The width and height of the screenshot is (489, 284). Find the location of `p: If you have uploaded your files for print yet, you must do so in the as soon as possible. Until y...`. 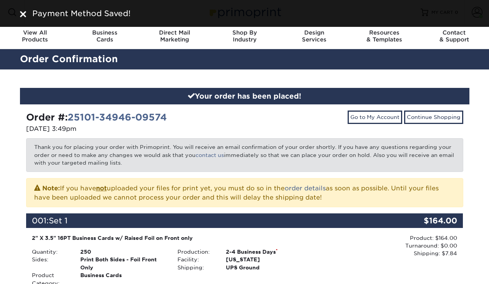

p: If you have uploaded your files for print yet, you must do so in the as soon as possible. Until y... is located at coordinates (245, 193).